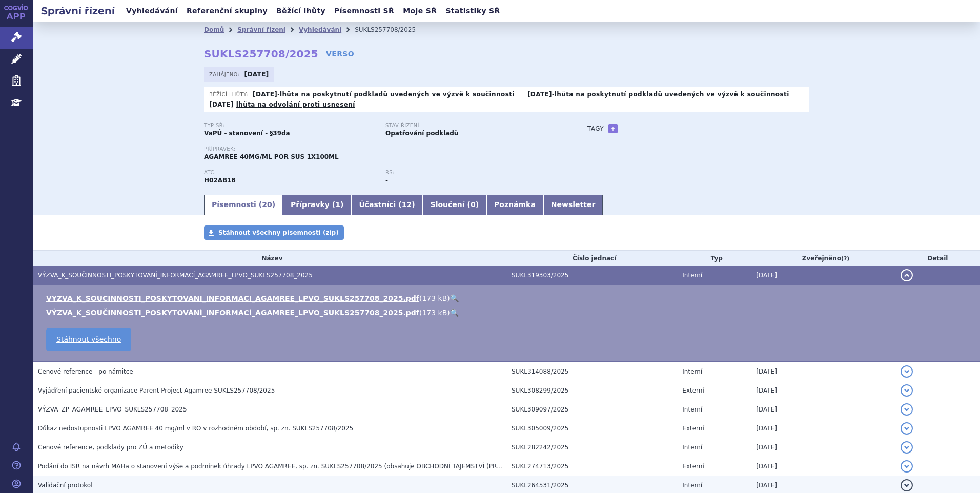  Describe the element at coordinates (406, 204) in the screenshot. I see `span: 12` at that location.